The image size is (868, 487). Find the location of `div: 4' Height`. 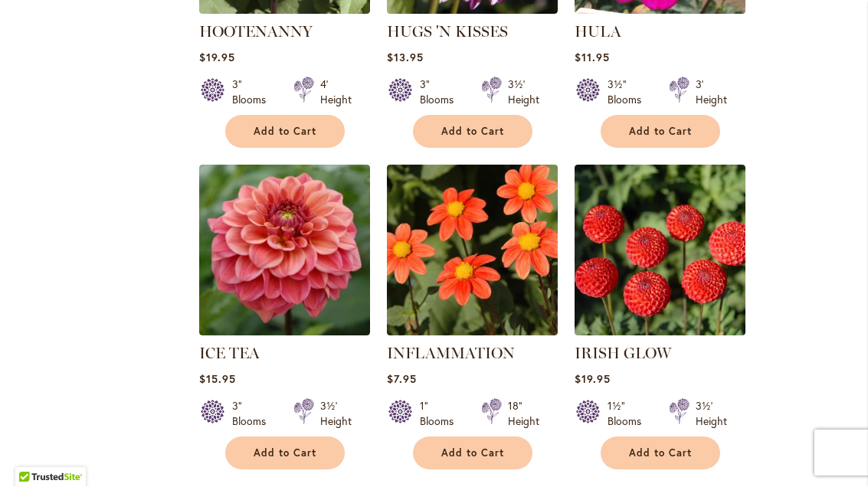

div: 4' Height is located at coordinates (335, 92).